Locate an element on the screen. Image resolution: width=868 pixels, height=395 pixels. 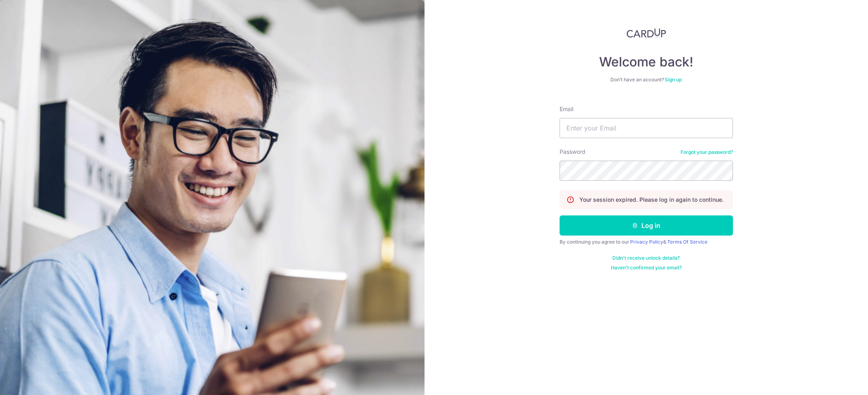
button: Log in is located at coordinates (646, 226).